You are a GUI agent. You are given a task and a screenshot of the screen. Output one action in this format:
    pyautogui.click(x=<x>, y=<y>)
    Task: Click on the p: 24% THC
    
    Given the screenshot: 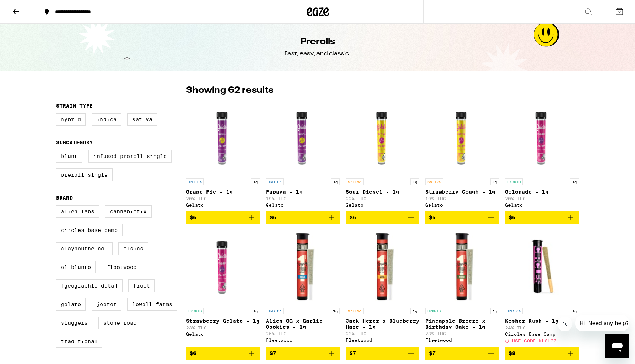 What is the action you would take?
    pyautogui.click(x=542, y=328)
    